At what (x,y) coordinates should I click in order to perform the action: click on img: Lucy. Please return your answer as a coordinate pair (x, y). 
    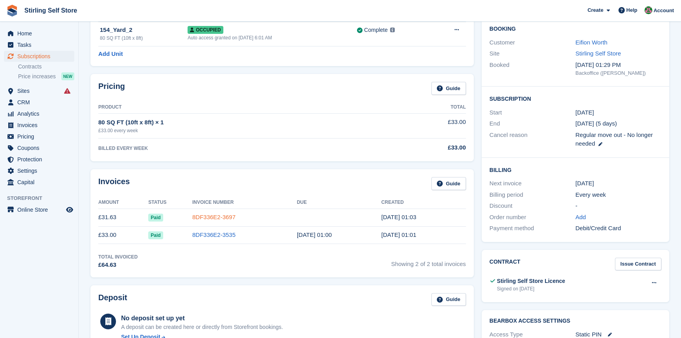
    Looking at the image, I should click on (649, 10).